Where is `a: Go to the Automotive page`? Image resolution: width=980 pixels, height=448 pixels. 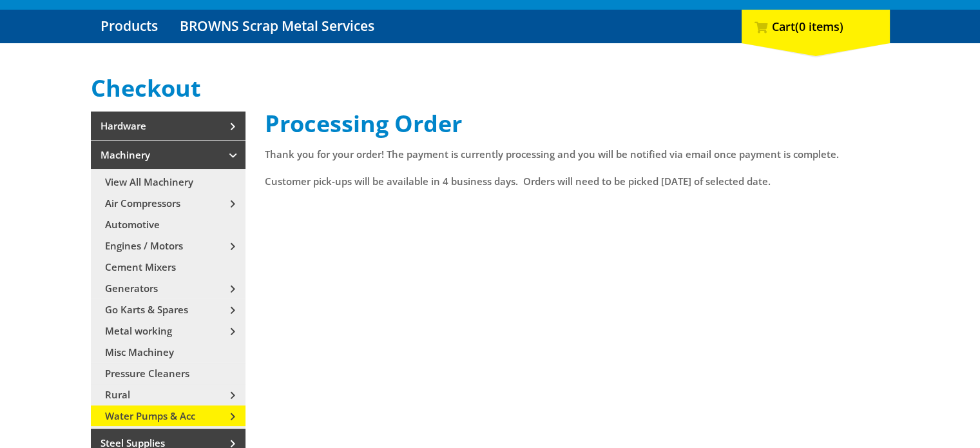
a: Go to the Automotive page is located at coordinates (168, 224).